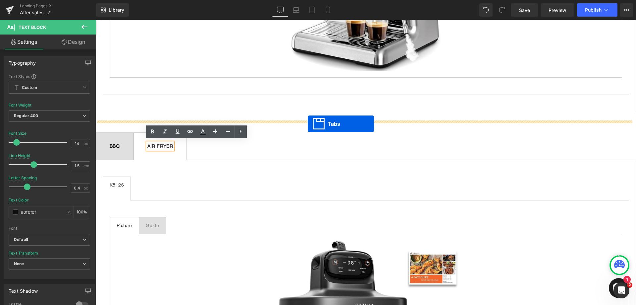 The width and height of the screenshot is (636, 305). Describe the element at coordinates (598, 10) in the screenshot. I see `button: Publish` at that location.